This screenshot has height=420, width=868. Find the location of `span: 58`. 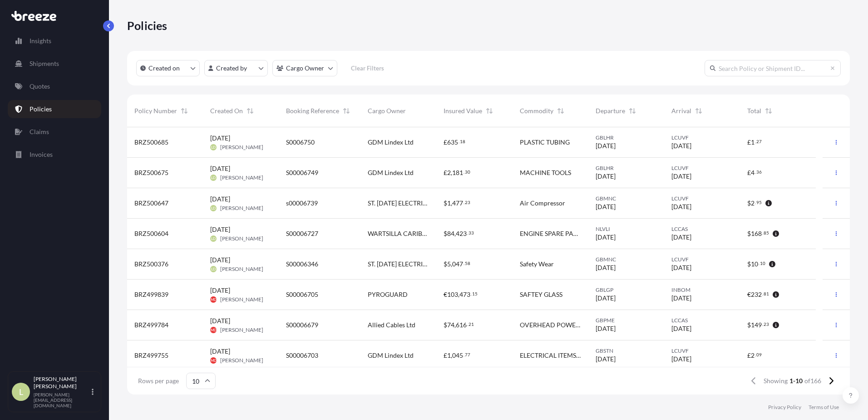

span: 58 is located at coordinates (468, 263).